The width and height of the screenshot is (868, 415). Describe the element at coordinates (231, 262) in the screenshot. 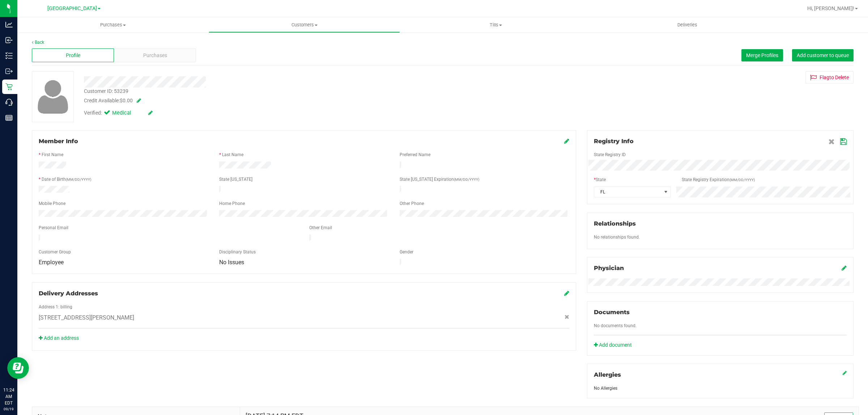

I see `span: No Issues` at that location.